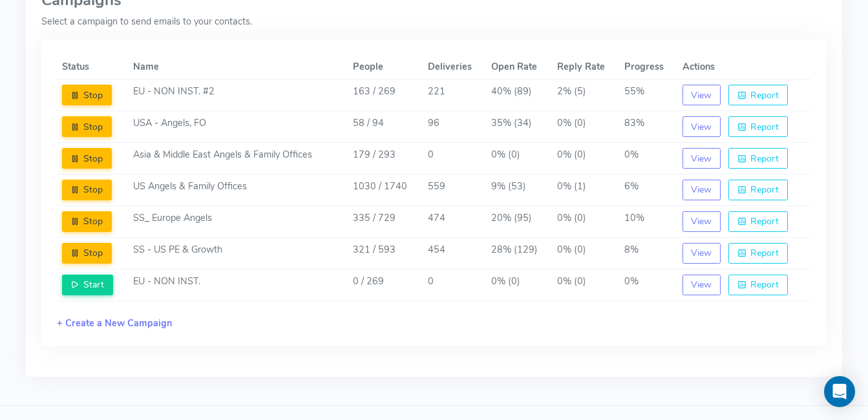 The height and width of the screenshot is (420, 868). Describe the element at coordinates (238, 158) in the screenshot. I see `td: Asia & Middle East Angels & Family Offices` at that location.